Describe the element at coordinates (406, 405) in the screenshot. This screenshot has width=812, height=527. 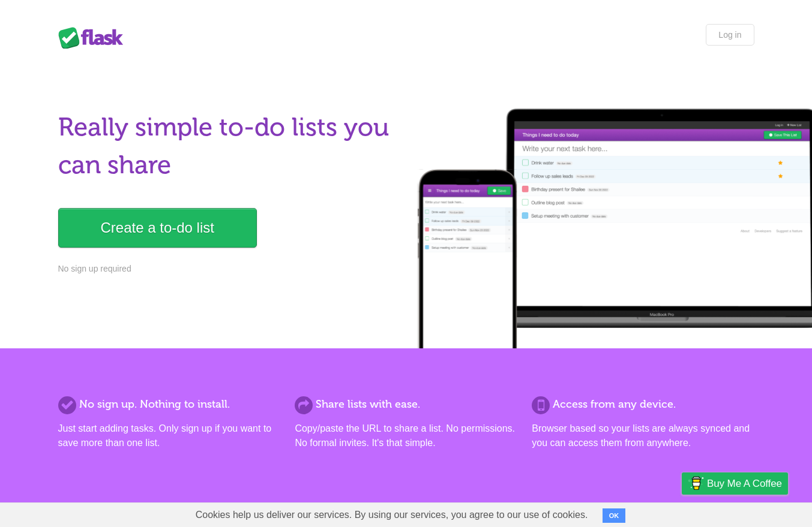
I see `h2: Share lists with ease.` at that location.